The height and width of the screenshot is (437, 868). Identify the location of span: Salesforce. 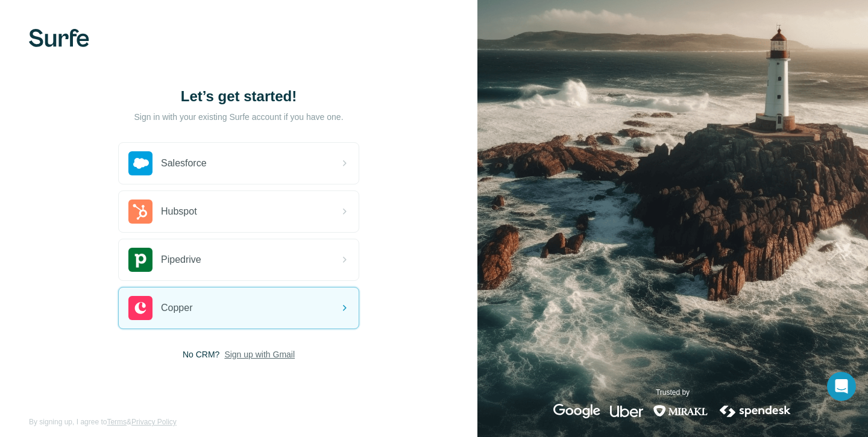
(184, 163).